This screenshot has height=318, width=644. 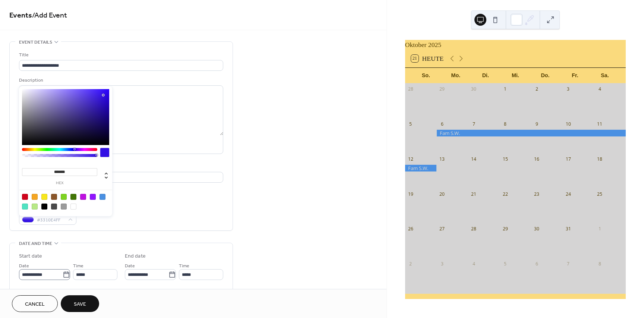 What do you see at coordinates (80, 304) in the screenshot?
I see `span: Save` at bounding box center [80, 304].